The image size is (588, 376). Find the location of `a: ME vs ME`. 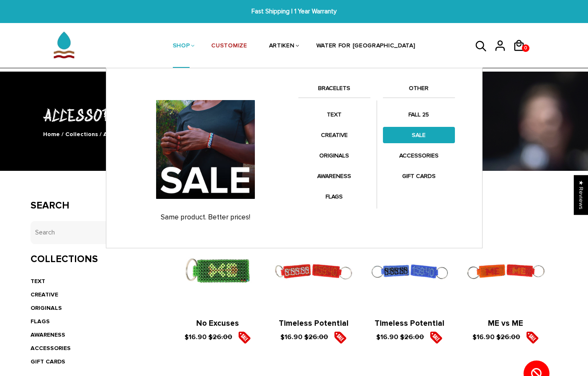

a: ME vs ME is located at coordinates (505, 323).